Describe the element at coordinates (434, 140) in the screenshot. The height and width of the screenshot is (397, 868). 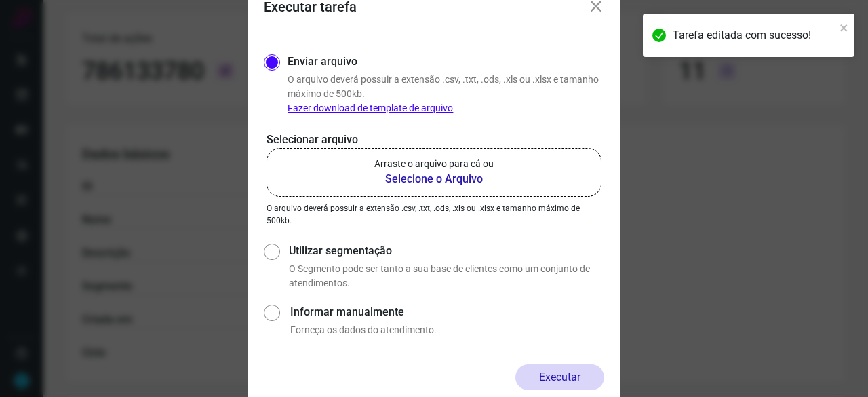
I see `p: Selecionar arquivo` at that location.